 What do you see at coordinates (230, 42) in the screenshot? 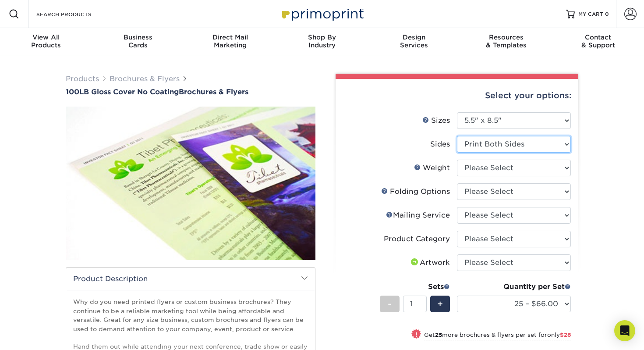
I see `a: Direct MailMarketing` at bounding box center [230, 42].